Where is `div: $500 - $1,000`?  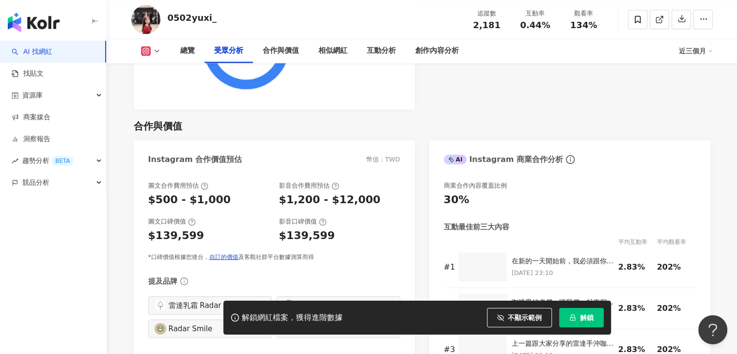
div: $500 - $1,000 is located at coordinates (190, 200).